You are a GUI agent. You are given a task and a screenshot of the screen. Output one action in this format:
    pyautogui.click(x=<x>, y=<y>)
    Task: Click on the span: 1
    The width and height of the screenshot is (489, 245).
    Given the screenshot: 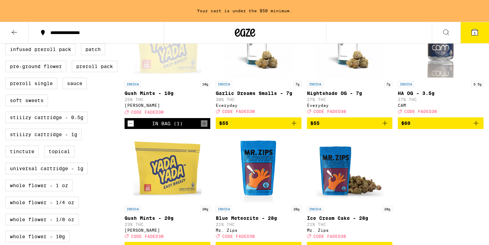 What is the action you would take?
    pyautogui.click(x=474, y=33)
    